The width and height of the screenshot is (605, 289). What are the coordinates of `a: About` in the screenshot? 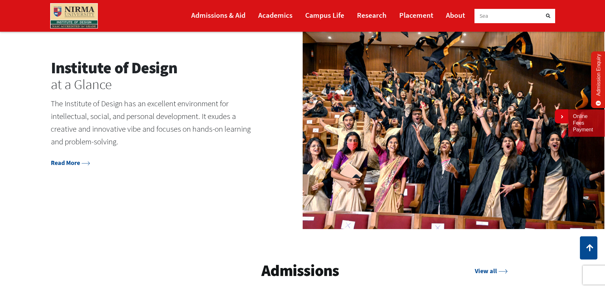 It's located at (455, 15).